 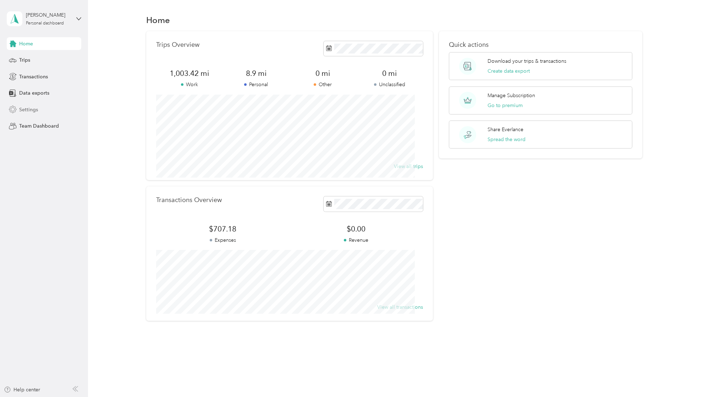 What do you see at coordinates (24, 60) in the screenshot?
I see `span: Trips` at bounding box center [24, 60].